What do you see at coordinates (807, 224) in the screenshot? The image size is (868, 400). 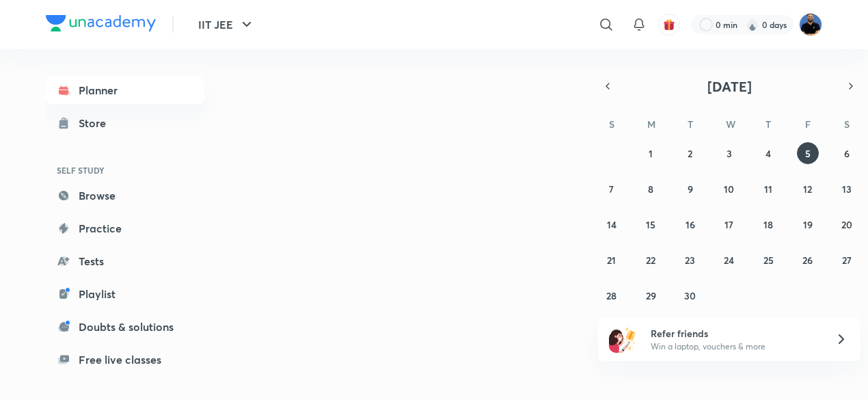 I see `button: September 19, 2025` at bounding box center [807, 224].